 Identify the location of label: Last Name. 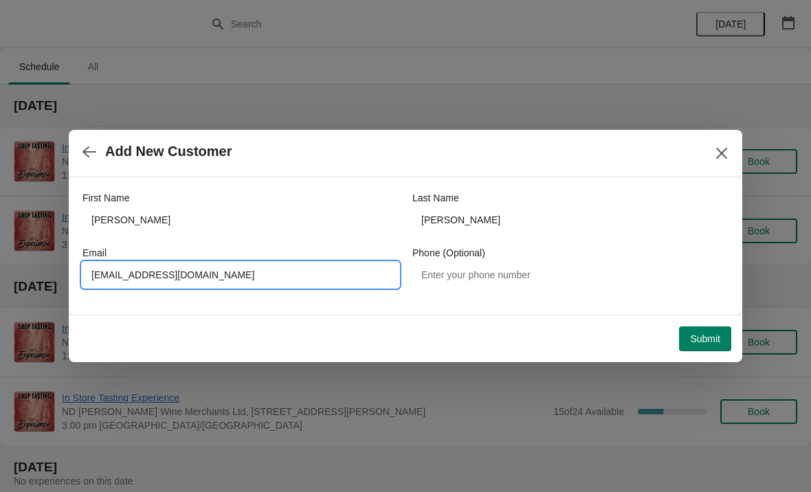
(436, 198).